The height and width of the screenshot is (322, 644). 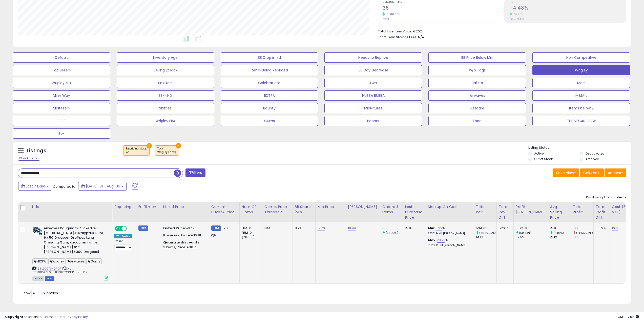 What do you see at coordinates (269, 83) in the screenshot?
I see `button: Celebrations` at bounding box center [269, 83].